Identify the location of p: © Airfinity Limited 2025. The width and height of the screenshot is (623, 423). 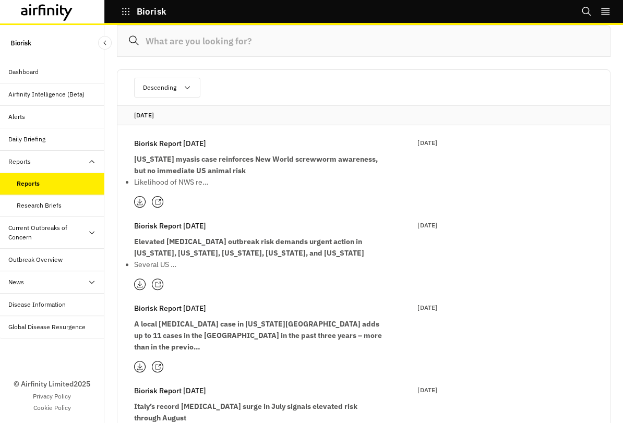
(52, 384).